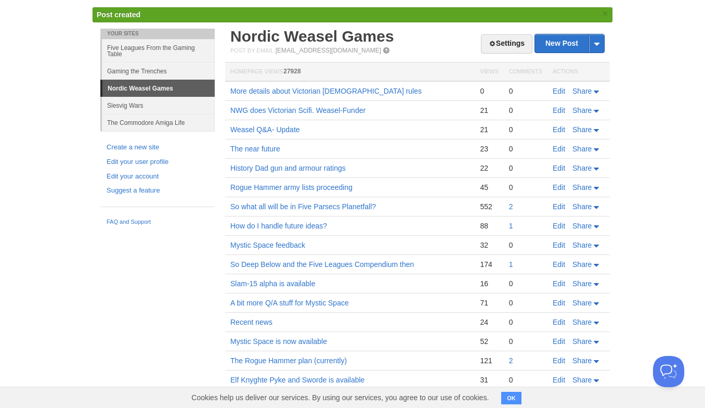  I want to click on a: Slesvig Wars, so click(158, 105).